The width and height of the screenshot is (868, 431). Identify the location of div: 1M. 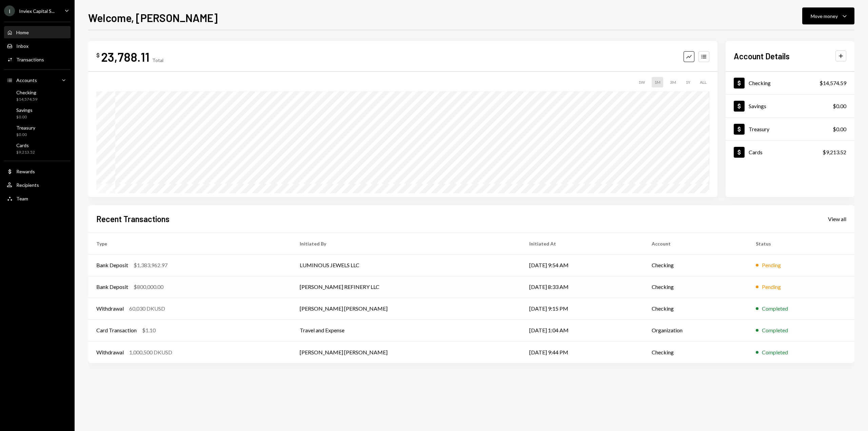
(658, 82).